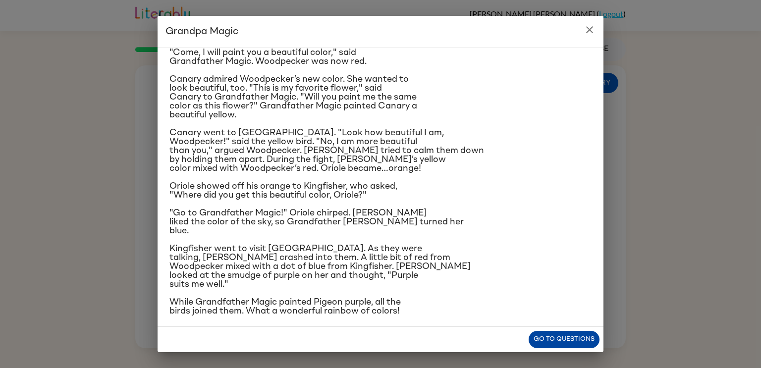 The height and width of the screenshot is (368, 761). I want to click on span: "Come, I will paint you a beautiful color," said Grandfather Magic. Woodpecker was now red., so click(268, 57).